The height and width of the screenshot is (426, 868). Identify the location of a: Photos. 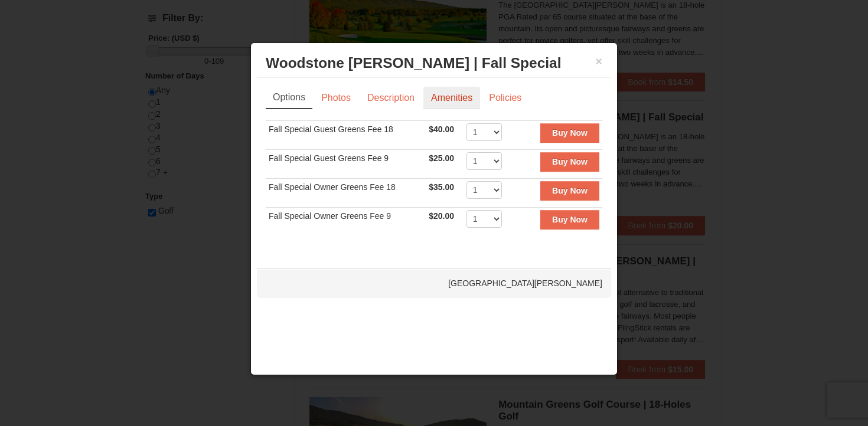
(336, 98).